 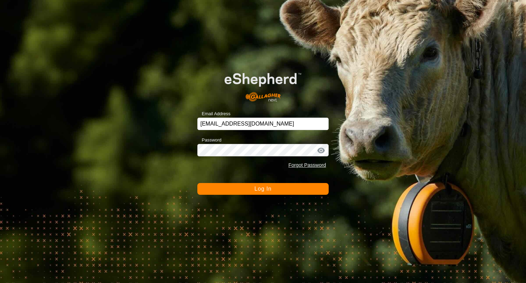 I want to click on img: E-shepherd Logo, so click(x=263, y=84).